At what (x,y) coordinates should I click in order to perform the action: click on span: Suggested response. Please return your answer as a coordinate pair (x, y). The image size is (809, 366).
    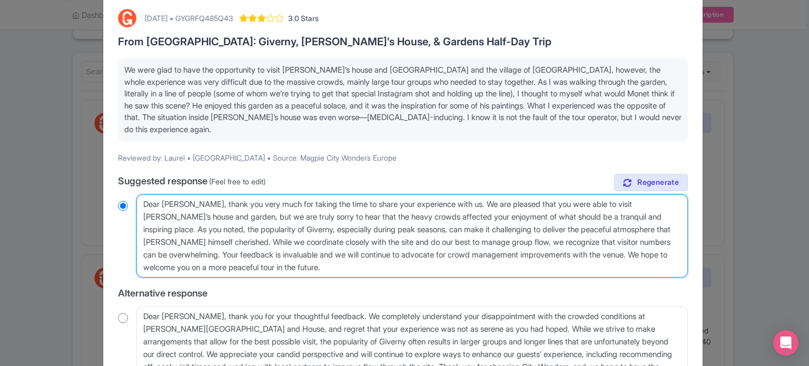
    Looking at the image, I should click on (163, 181).